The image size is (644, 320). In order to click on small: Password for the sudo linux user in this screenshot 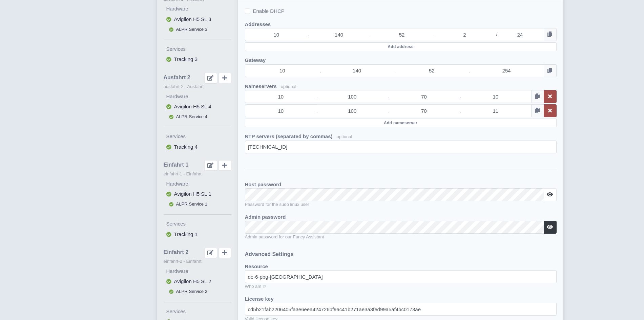, I will do `click(401, 205)`.